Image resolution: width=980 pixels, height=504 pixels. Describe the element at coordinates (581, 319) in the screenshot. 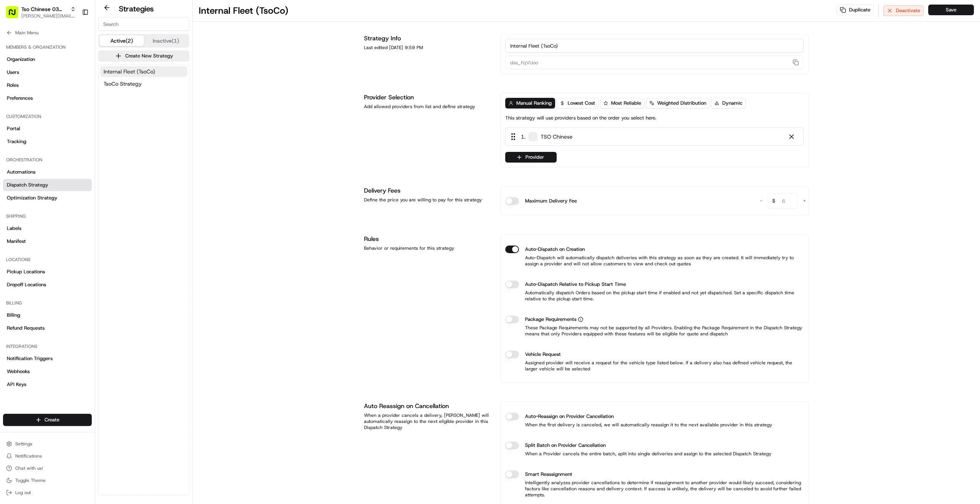

I see `button: Package Requirements` at that location.